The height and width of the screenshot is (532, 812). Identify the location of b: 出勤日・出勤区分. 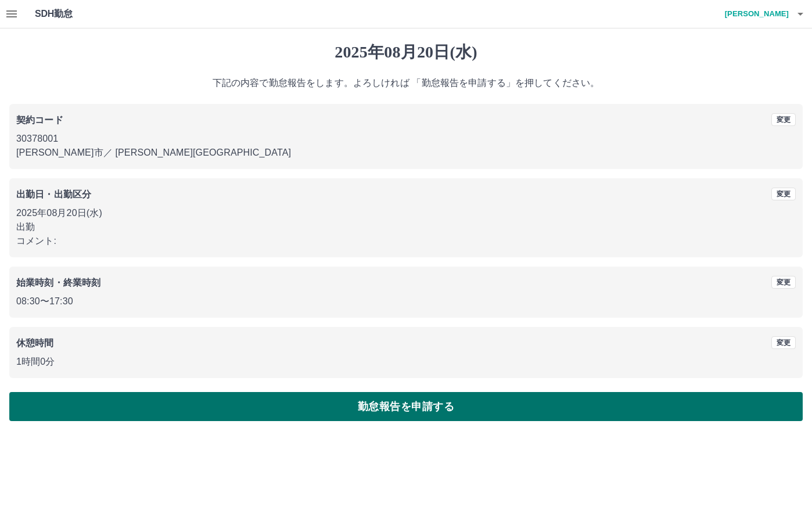
(53, 194).